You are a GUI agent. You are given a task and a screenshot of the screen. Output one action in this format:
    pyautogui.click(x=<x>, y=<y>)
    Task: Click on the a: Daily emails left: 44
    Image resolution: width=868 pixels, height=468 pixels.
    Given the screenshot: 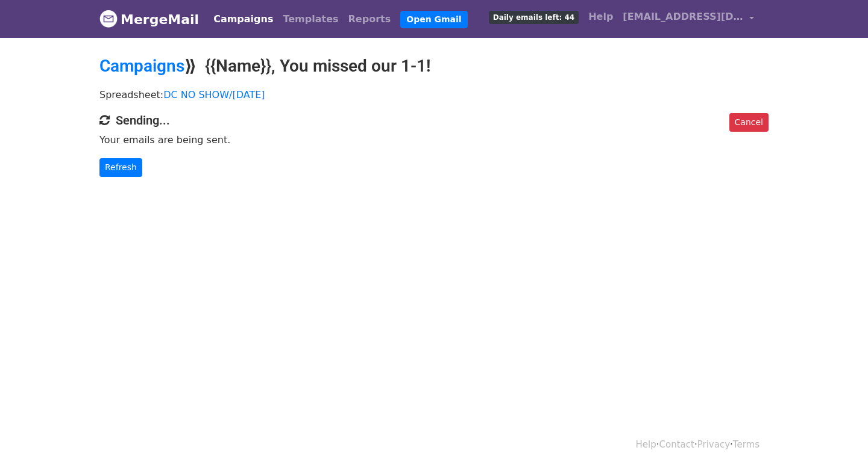 What is the action you would take?
    pyautogui.click(x=534, y=17)
    